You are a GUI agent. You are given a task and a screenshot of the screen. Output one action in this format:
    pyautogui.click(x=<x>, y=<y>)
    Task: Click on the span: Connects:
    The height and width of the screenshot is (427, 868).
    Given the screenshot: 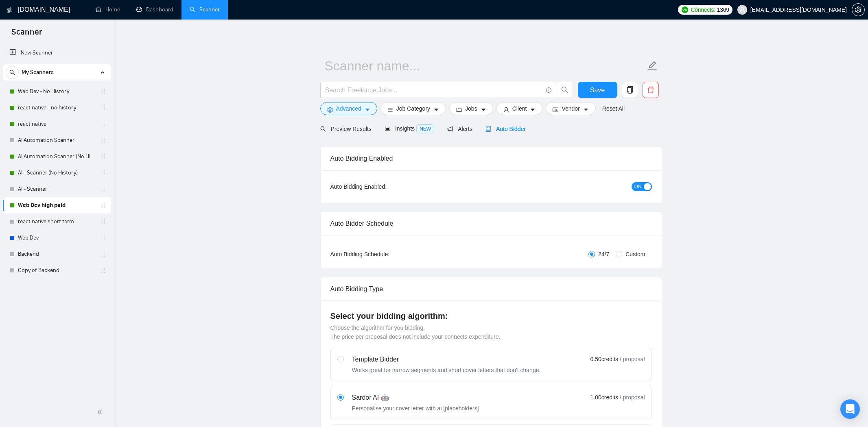 What is the action you would take?
    pyautogui.click(x=703, y=10)
    